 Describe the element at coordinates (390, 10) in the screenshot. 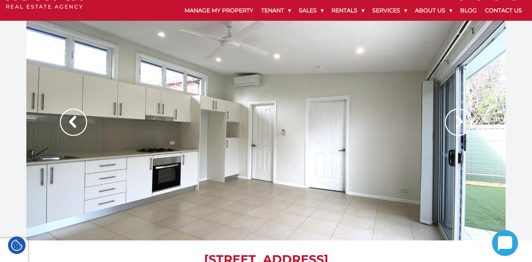

I see `a: Services` at that location.